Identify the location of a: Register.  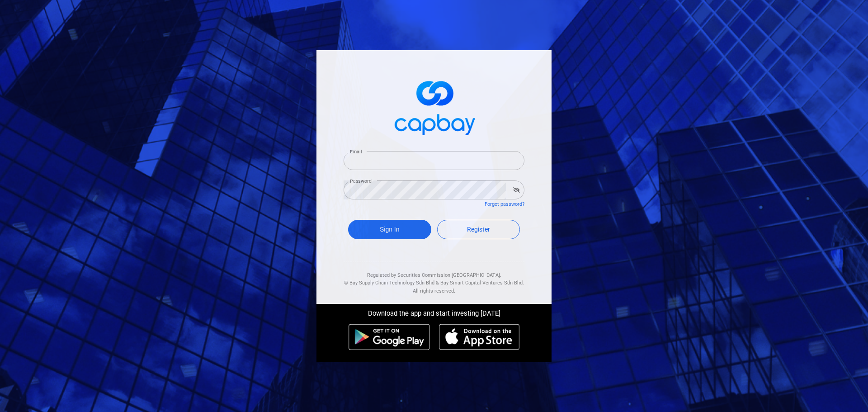
(479, 229).